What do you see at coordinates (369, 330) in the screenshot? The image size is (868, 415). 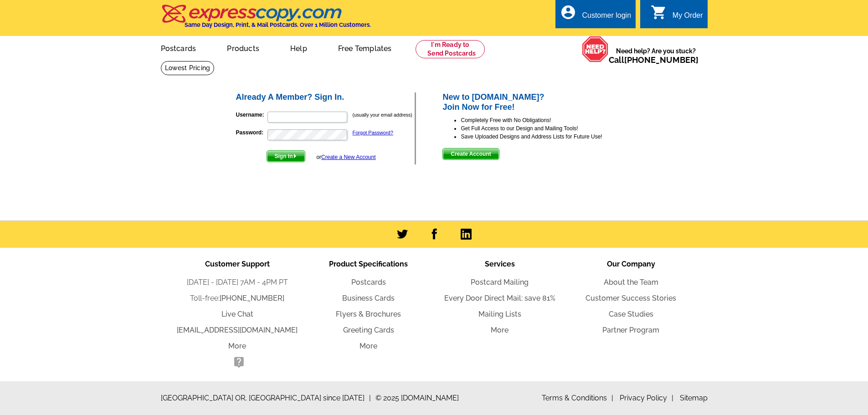 I see `a: Greeting Cards` at bounding box center [369, 330].